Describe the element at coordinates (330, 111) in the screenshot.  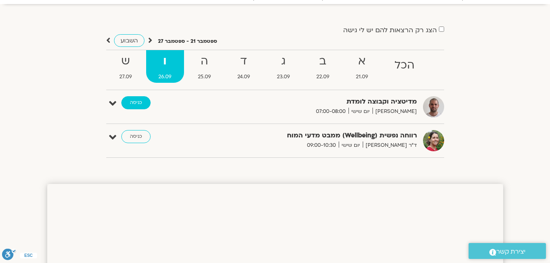
I see `span: 07:00-08:00` at that location.